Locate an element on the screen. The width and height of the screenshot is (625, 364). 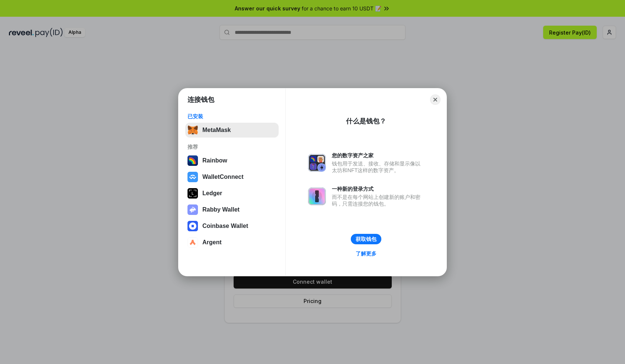
div: 而不是在每个网站上创建新的账户和密码，只需连接您的钱包。 is located at coordinates (378, 200).